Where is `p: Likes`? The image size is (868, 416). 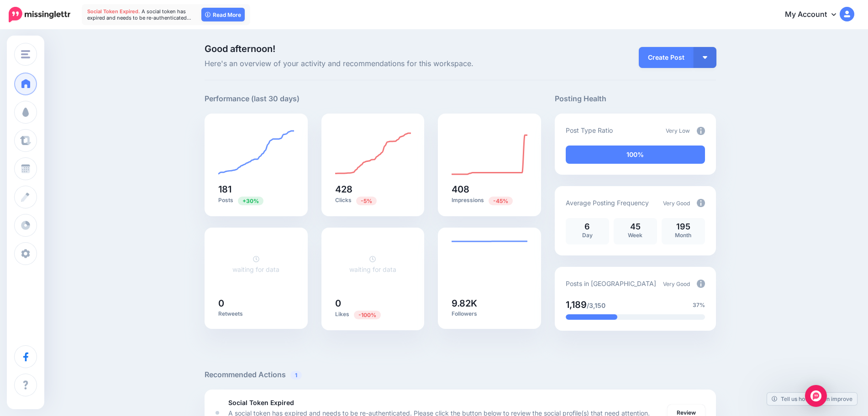
p: Likes is located at coordinates (373, 314).